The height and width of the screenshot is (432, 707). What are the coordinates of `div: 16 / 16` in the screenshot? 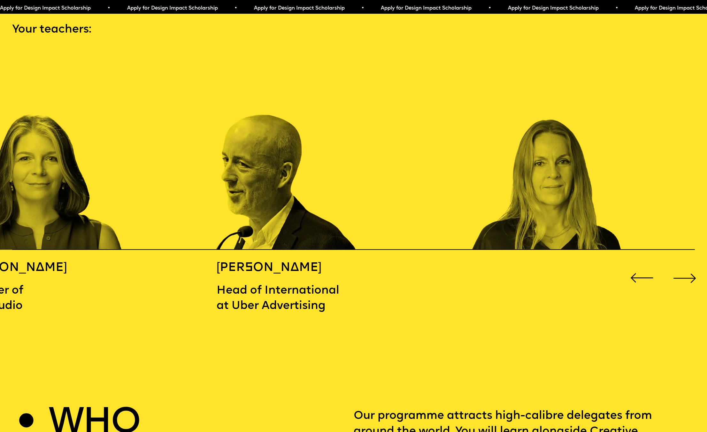 It's located at (555, 151).